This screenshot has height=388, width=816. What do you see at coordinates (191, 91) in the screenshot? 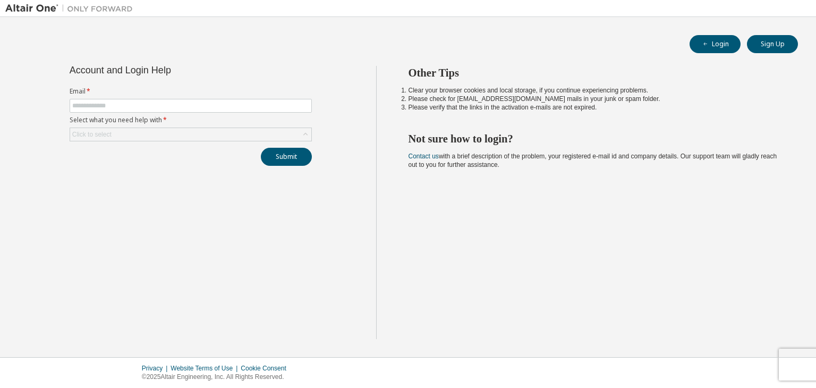
I see `label: Email` at bounding box center [191, 91].